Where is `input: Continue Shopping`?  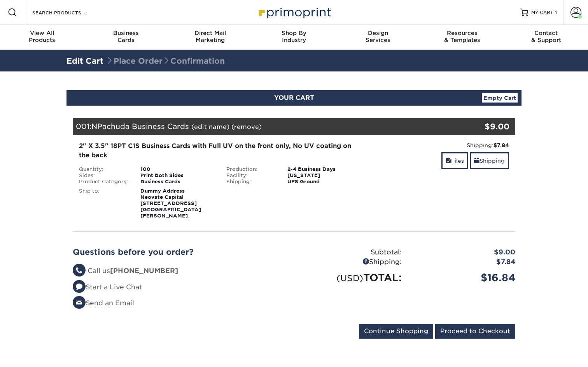
input: Continue Shopping is located at coordinates (396, 331).